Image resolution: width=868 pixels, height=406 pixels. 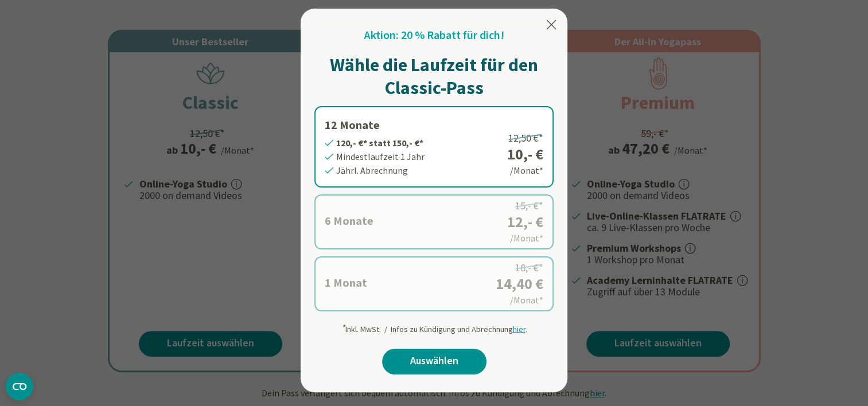 What do you see at coordinates (519, 329) in the screenshot?
I see `span: hier` at bounding box center [519, 329].